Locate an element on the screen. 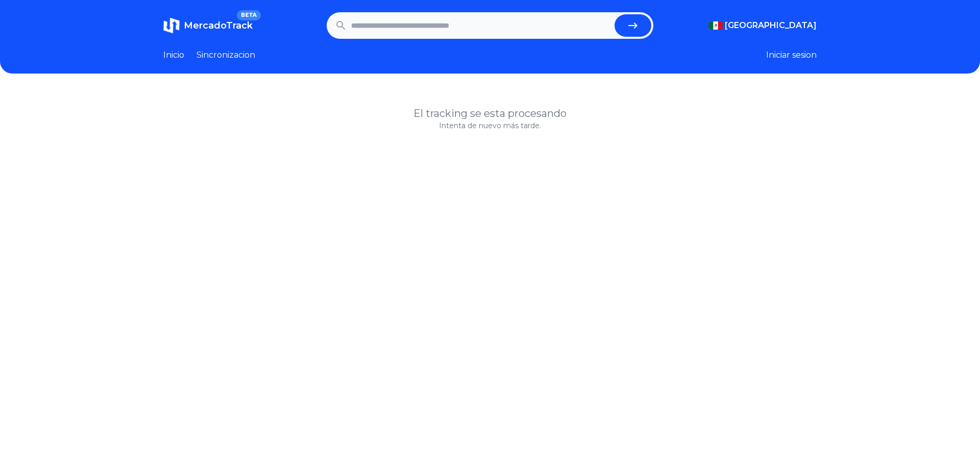  img: MercadoTrack is located at coordinates (172, 25).